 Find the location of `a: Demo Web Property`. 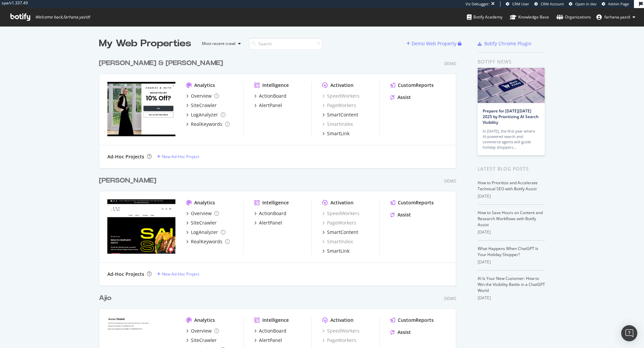

a: Demo Web Property is located at coordinates (432, 43).